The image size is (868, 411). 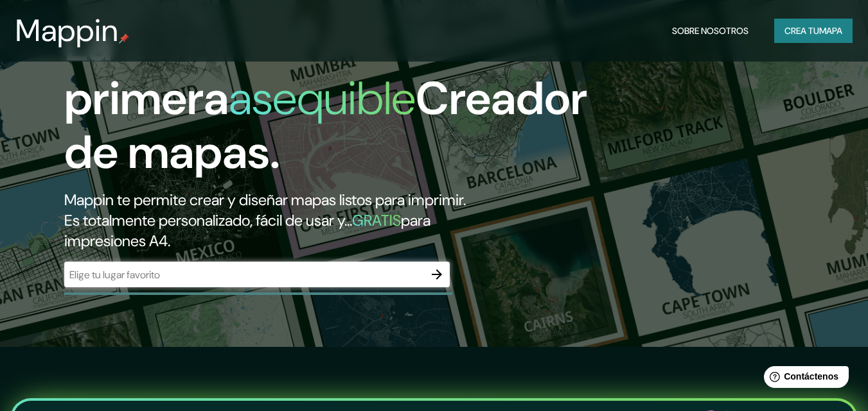 I want to click on font: Mappin te permite crear y diseñar mapas listos para imprimir., so click(x=265, y=199).